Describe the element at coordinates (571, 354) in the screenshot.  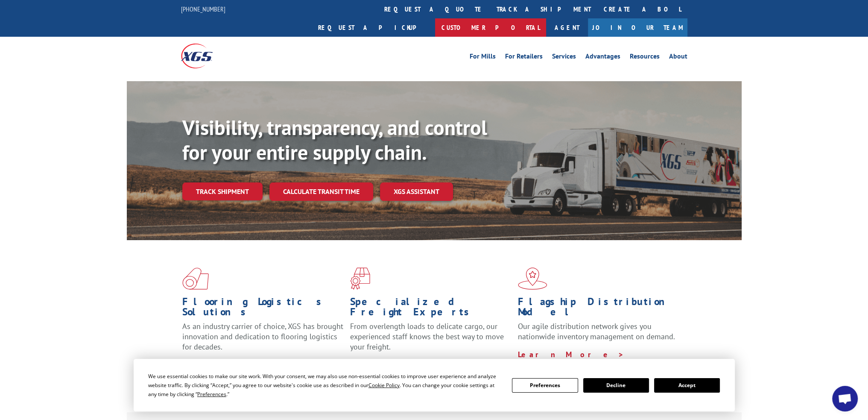
I see `a: Learn More >` at that location.